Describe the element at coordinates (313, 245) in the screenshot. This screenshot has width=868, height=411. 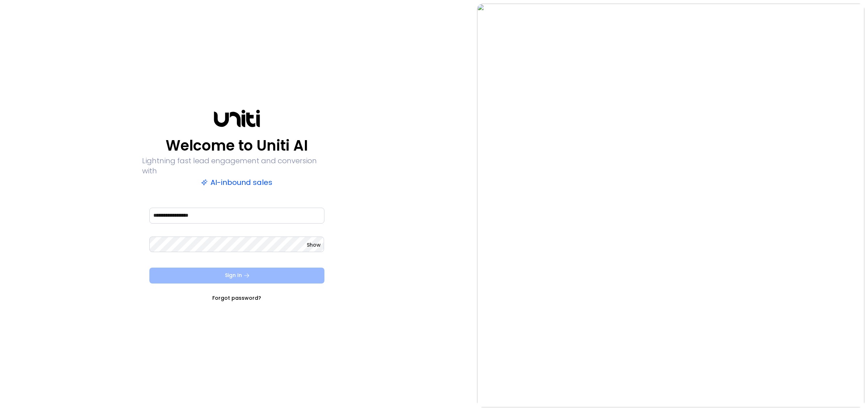
I see `span: Show` at that location.